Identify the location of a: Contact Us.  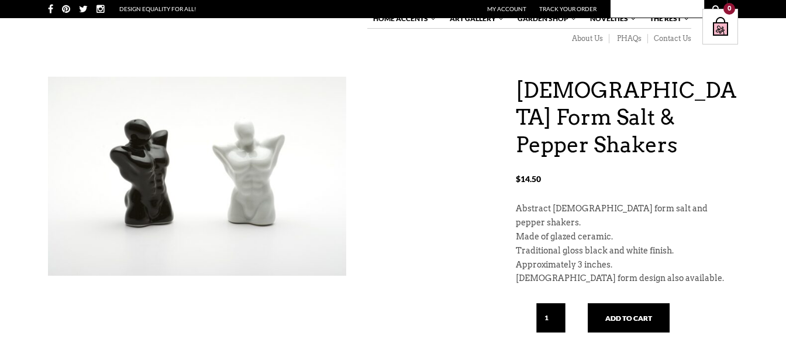
(669, 39).